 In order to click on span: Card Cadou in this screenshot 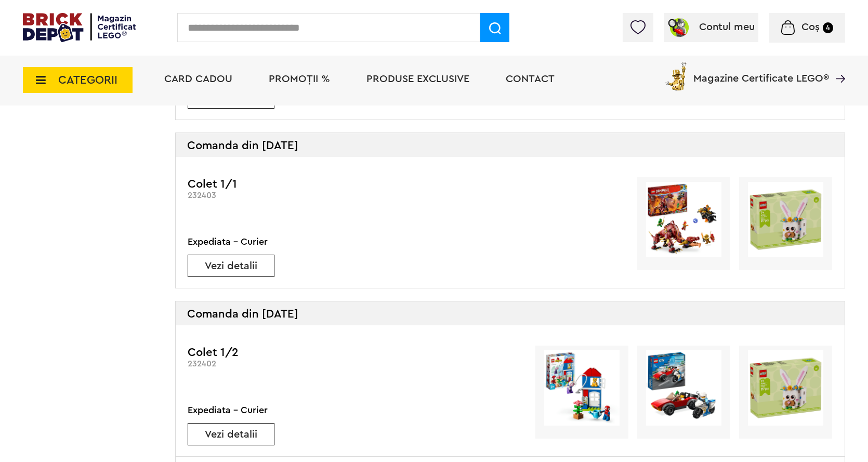, I will do `click(198, 79)`.